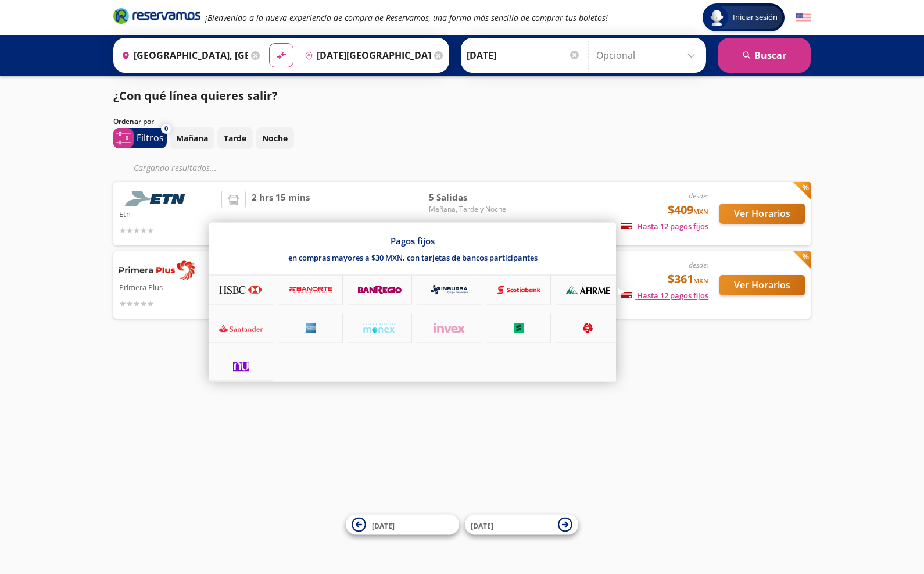  What do you see at coordinates (413, 258) in the screenshot?
I see `p: en compras mayores a $30 MXN, con tarjetas de bancos participantes` at bounding box center [413, 258].